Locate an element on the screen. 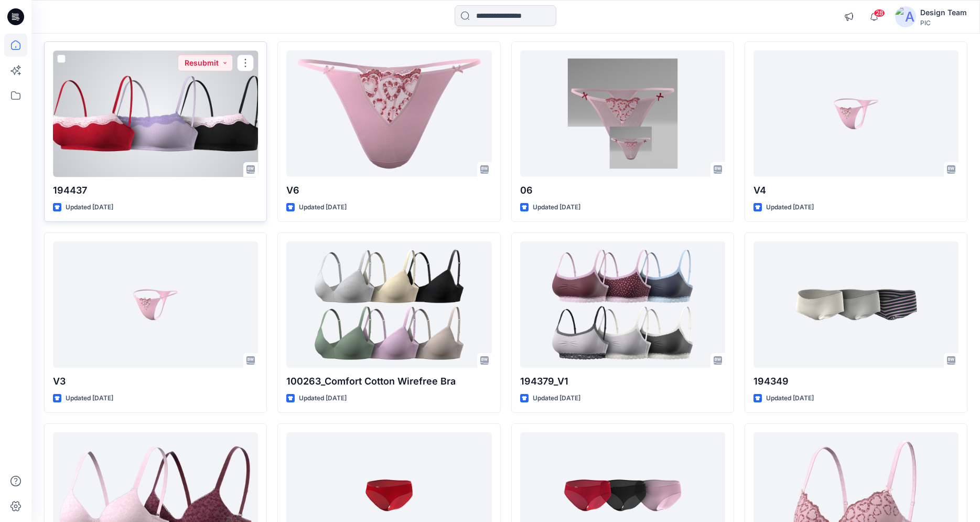 This screenshot has width=980, height=522. img: avatar is located at coordinates (905, 17).